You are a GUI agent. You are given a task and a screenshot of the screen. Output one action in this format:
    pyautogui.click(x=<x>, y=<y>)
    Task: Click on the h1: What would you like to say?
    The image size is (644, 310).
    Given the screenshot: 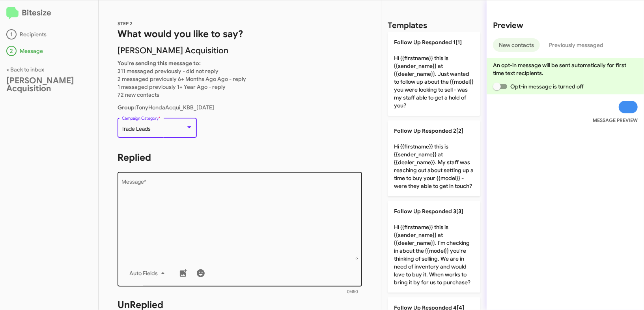 What is the action you would take?
    pyautogui.click(x=240, y=34)
    